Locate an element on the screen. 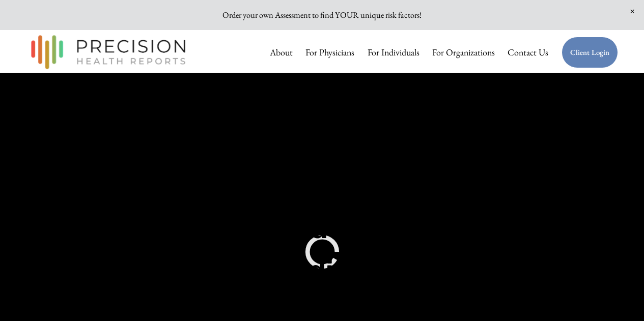 The height and width of the screenshot is (321, 644). a: About is located at coordinates (281, 53).